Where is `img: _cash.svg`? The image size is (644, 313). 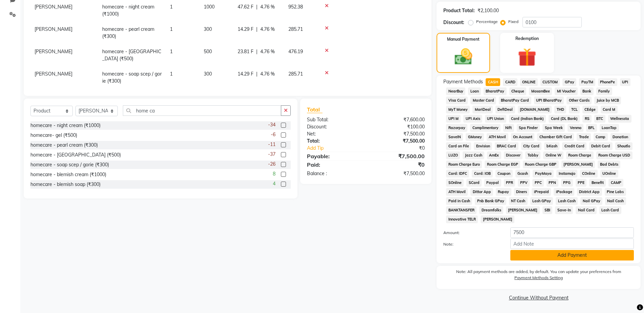
img: _cash.svg is located at coordinates (463, 57).